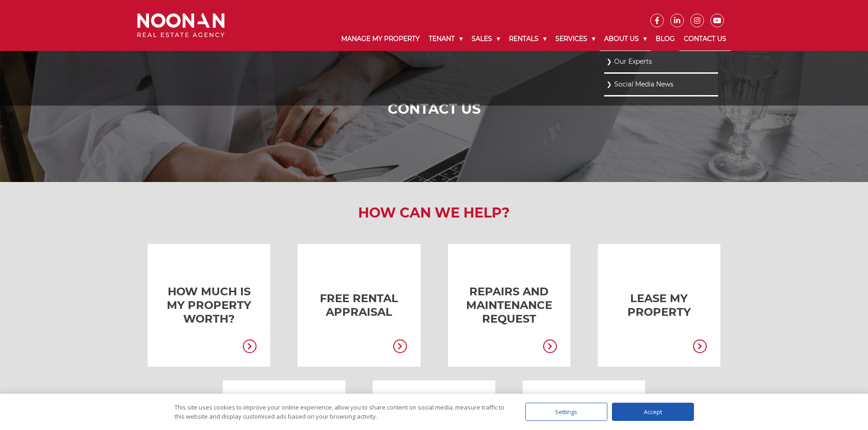 The height and width of the screenshot is (430, 868). I want to click on a: Contact Us, so click(705, 39).